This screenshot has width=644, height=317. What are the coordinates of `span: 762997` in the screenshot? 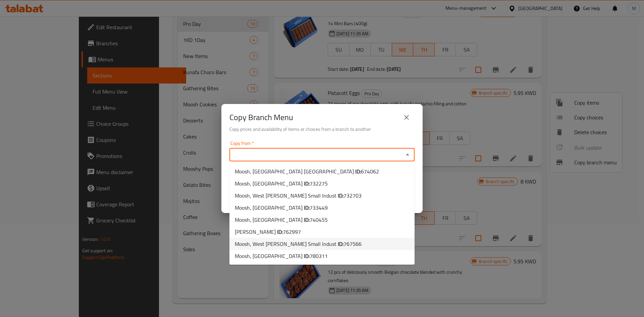 It's located at (292, 232).